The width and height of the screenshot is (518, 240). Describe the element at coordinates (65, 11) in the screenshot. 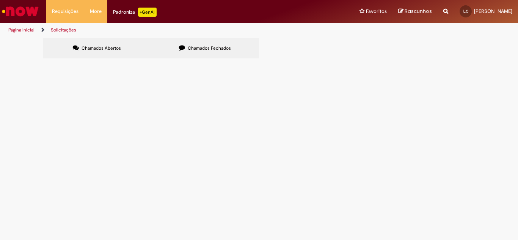

I see `span: Requisições` at that location.